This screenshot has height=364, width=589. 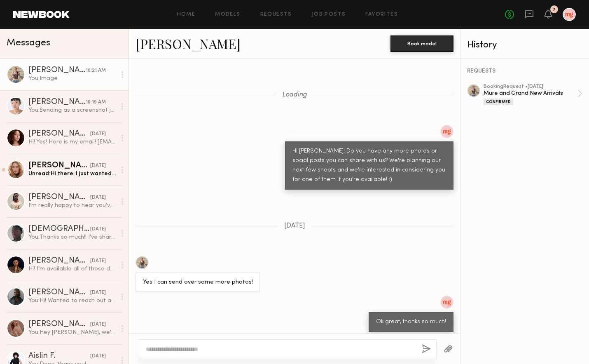 What do you see at coordinates (525, 71) in the screenshot?
I see `div: REQUESTS` at bounding box center [525, 71].